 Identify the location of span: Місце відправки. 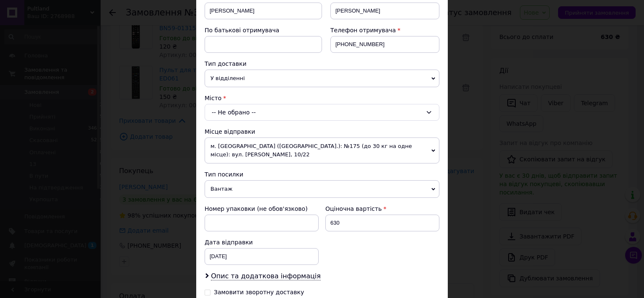
(230, 131).